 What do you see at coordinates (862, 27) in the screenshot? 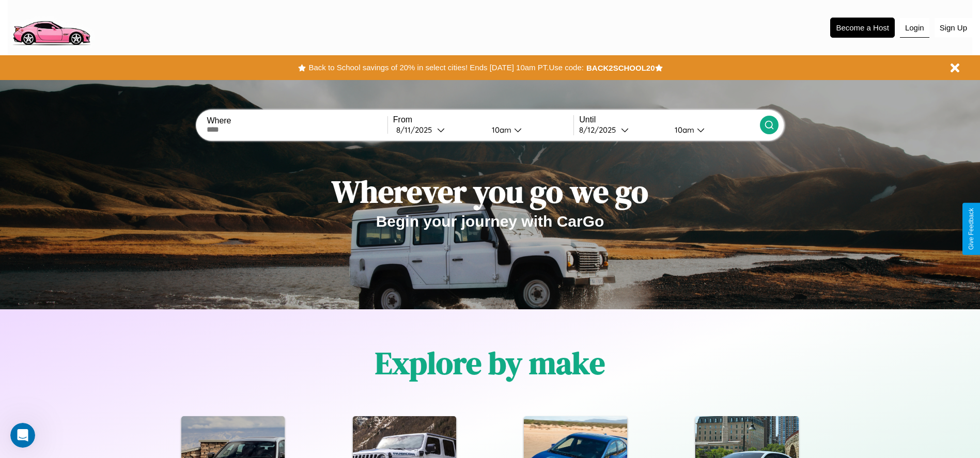
I see `button: Become a Host` at bounding box center [862, 27].